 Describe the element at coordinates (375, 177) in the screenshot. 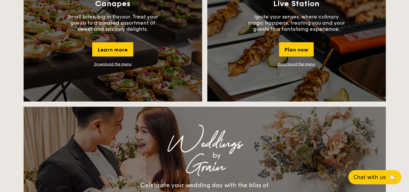

I see `button: Chat with us🦙` at that location.